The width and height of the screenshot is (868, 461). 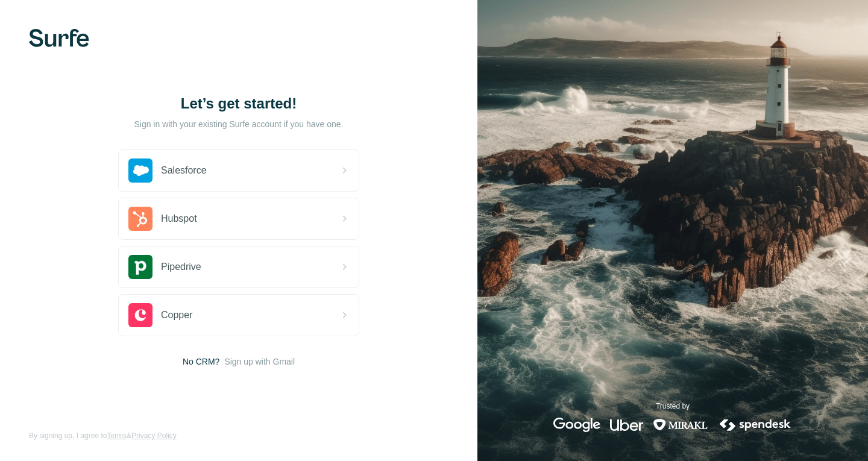 What do you see at coordinates (141, 315) in the screenshot?
I see `img: copper's logo` at bounding box center [141, 315].